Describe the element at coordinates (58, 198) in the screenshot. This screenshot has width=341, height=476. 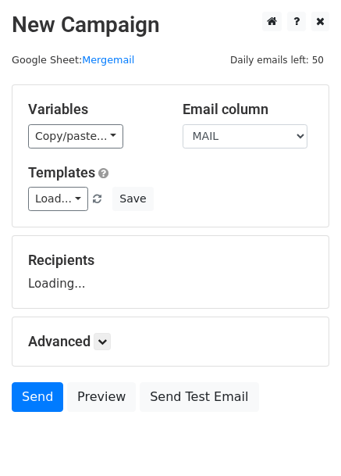
I see `a: Load...` at that location.